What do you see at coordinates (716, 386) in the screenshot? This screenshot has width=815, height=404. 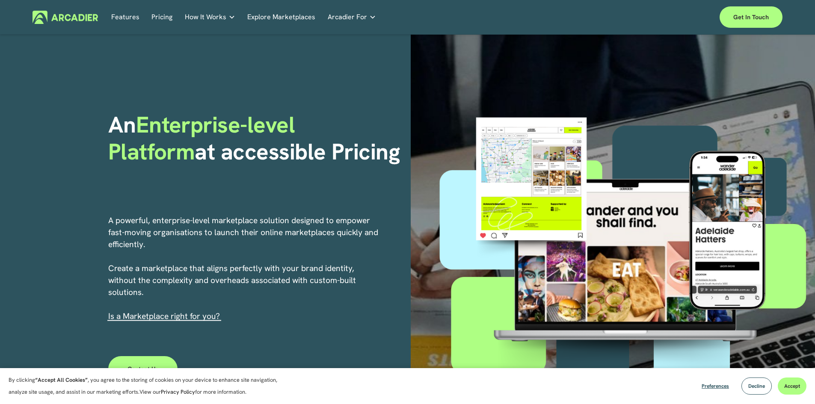 I see `span: Preferences` at bounding box center [716, 386].